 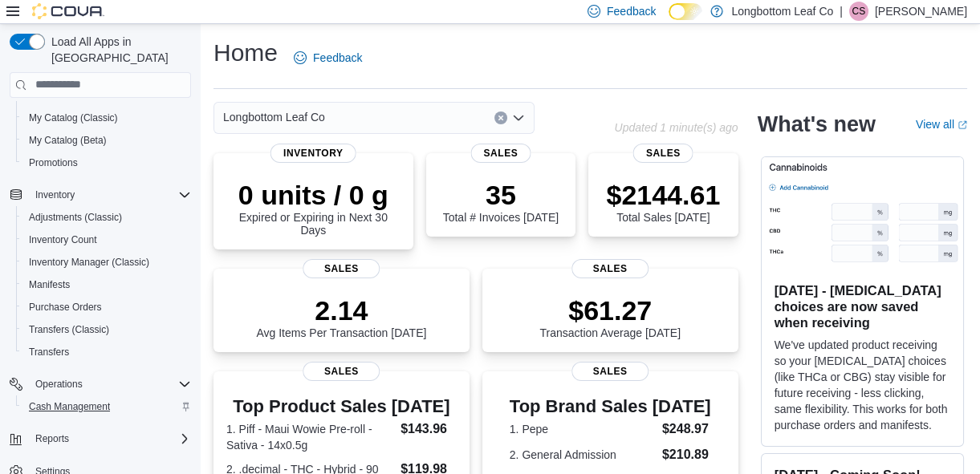 I want to click on h2: What's new, so click(x=816, y=124).